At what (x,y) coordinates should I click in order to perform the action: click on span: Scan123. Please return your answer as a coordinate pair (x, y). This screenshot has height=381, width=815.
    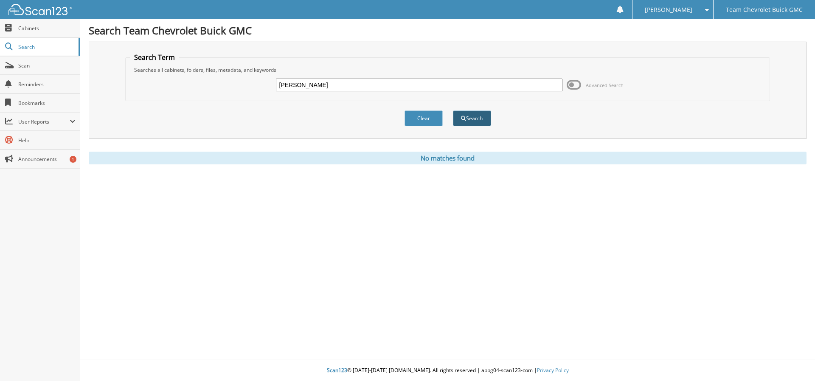
    Looking at the image, I should click on (337, 370).